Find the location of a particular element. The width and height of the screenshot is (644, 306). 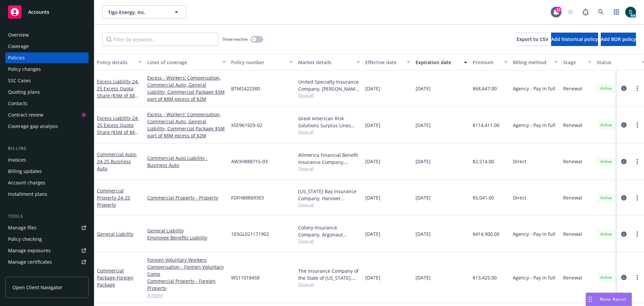

button: Premium is located at coordinates (490, 62).